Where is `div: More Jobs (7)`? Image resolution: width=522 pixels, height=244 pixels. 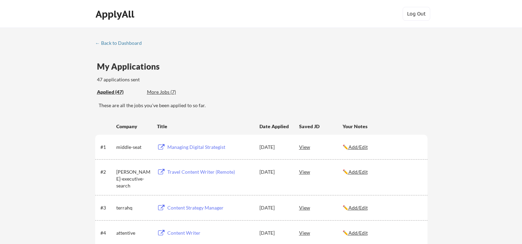 div: More Jobs (7) is located at coordinates (172, 92).